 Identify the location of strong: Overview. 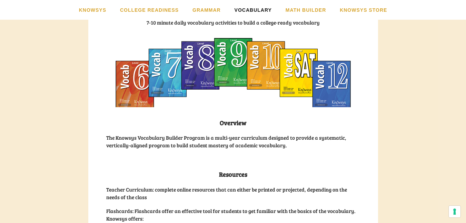
(233, 123).